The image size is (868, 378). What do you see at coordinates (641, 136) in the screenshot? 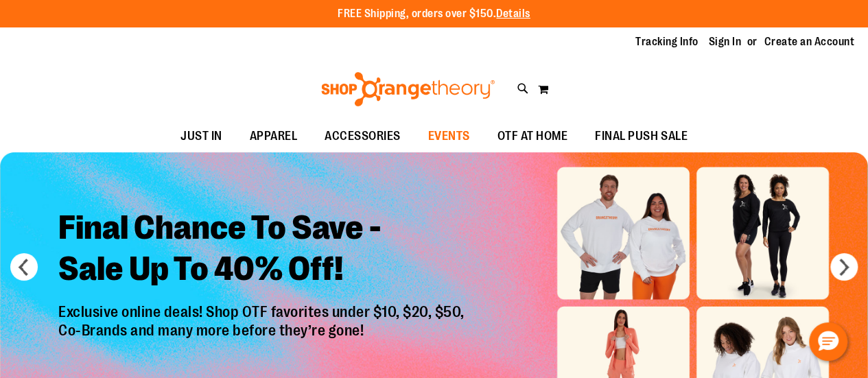
I see `span: FINAL PUSH SALE` at bounding box center [641, 136].